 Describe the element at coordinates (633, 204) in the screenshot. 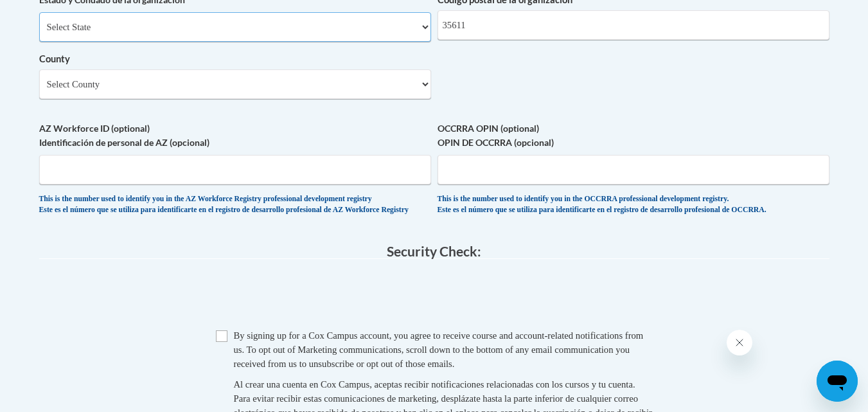

I see `div: This is the number used to identify you in the OCCRRA professional development registry. Este es ...` at that location.